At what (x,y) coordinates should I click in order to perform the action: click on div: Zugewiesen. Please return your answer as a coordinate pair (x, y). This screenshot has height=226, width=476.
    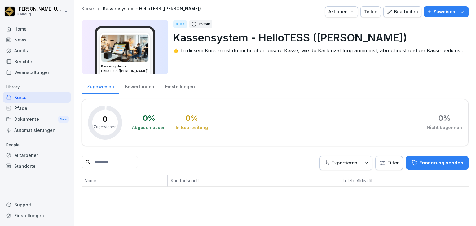
    Looking at the image, I should click on (100, 86).